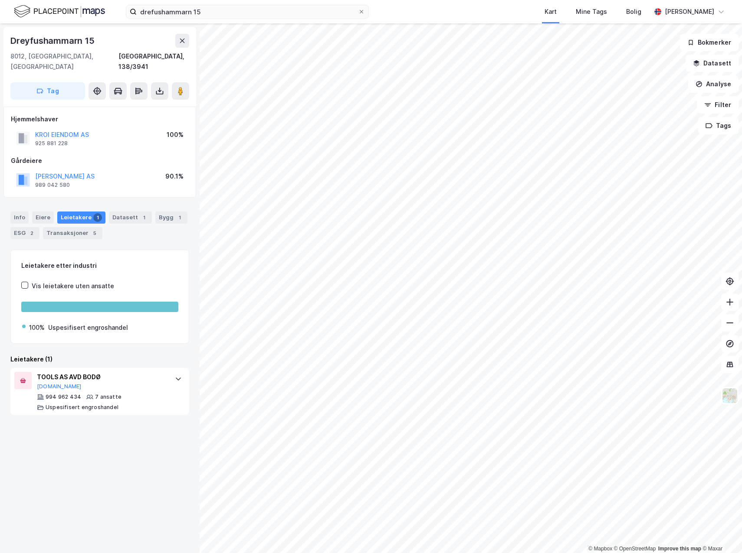 Image resolution: width=742 pixels, height=553 pixels. Describe the element at coordinates (72, 233) in the screenshot. I see `div: Transaksjoner` at that location.